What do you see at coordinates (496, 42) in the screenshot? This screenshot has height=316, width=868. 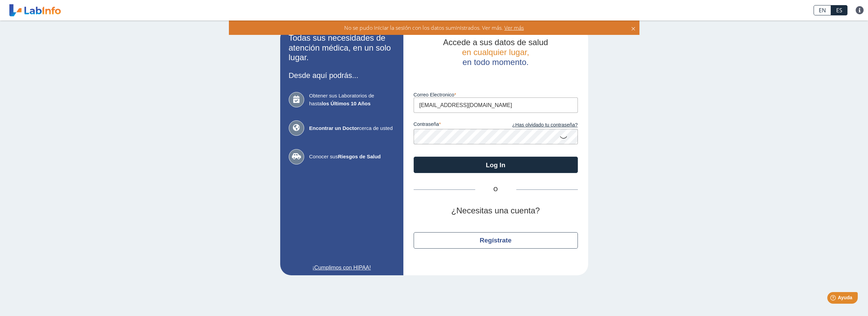 I see `span: Accede a sus datos de salud` at bounding box center [496, 42].